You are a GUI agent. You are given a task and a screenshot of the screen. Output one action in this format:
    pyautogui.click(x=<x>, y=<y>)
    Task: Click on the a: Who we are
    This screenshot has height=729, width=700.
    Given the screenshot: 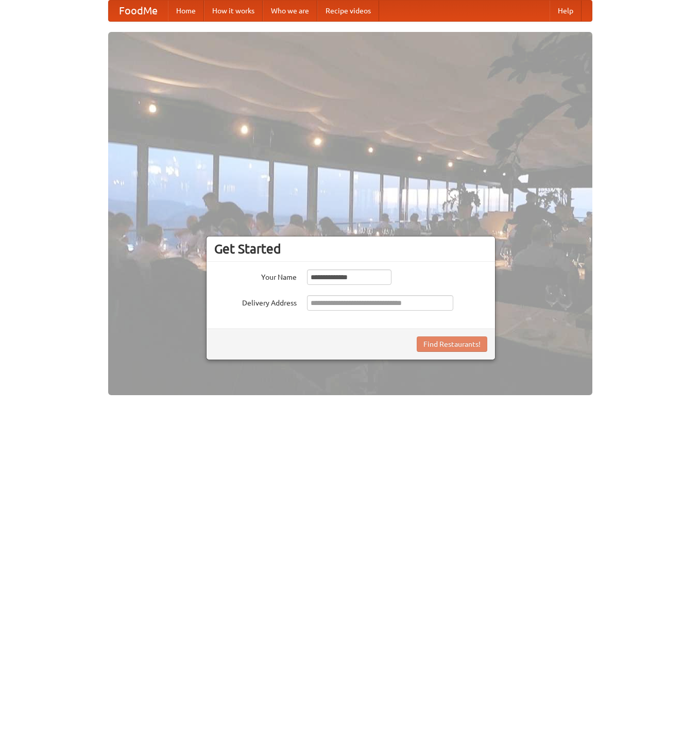 What is the action you would take?
    pyautogui.click(x=290, y=10)
    